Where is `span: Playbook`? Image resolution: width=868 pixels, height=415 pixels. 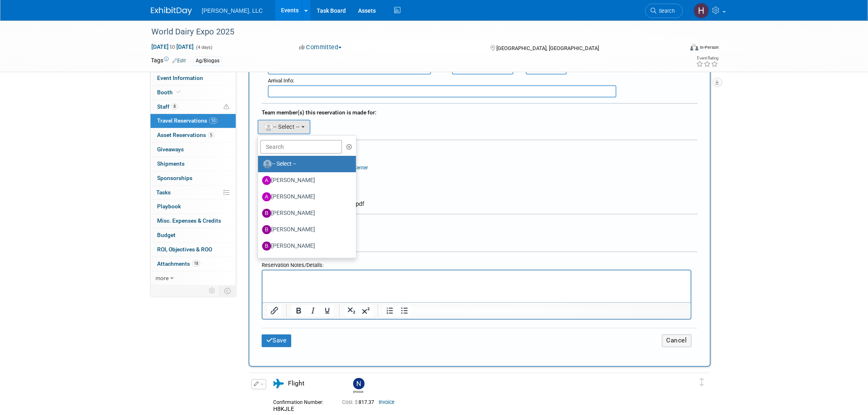
span: Playbook is located at coordinates (169, 206).